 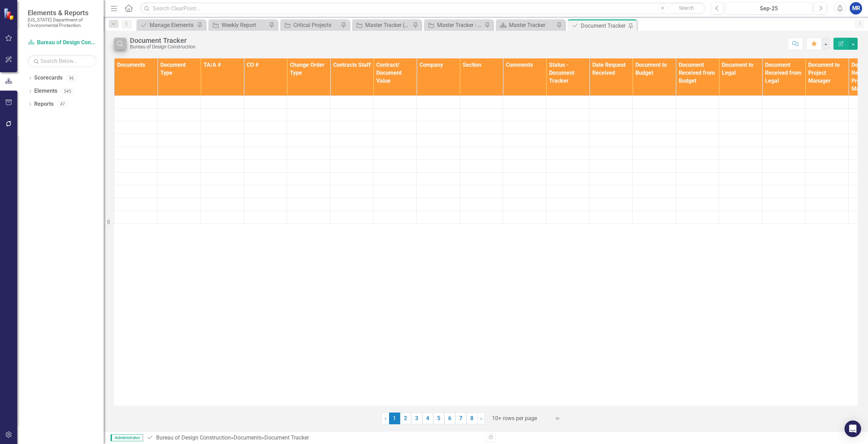 What do you see at coordinates (62, 13) in the screenshot?
I see `span: Elements & Reports` at bounding box center [62, 13].